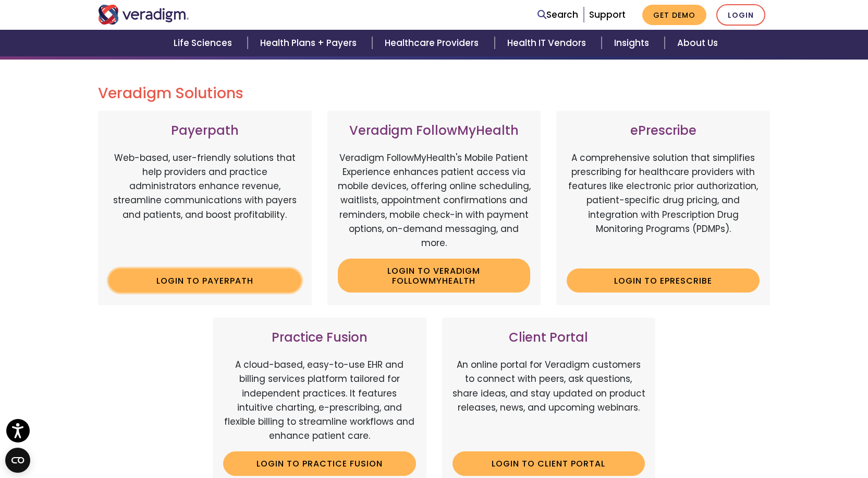 This screenshot has height=478, width=868. What do you see at coordinates (697, 43) in the screenshot?
I see `a: About Us` at bounding box center [697, 43].